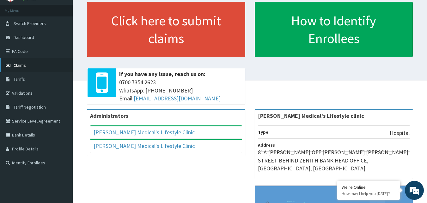  What do you see at coordinates (19, 39) in the screenshot?
I see `img: d_794563401_company_1708531726252_794563401` at bounding box center [19, 39].